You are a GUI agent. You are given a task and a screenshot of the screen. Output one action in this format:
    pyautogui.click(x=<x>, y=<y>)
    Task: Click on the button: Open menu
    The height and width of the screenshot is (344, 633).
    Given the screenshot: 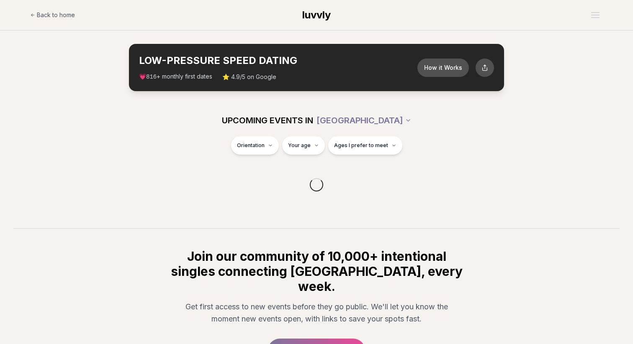 What is the action you would take?
    pyautogui.click(x=595, y=15)
    